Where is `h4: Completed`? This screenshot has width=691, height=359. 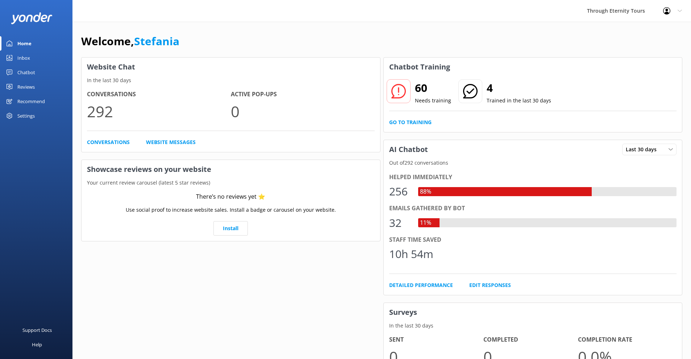
h4: Completed is located at coordinates (530, 340).